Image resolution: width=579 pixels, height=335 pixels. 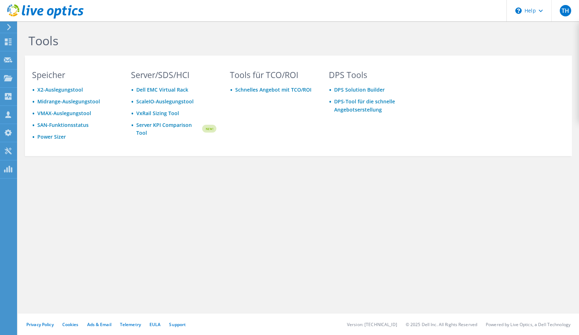 What do you see at coordinates (158, 113) in the screenshot?
I see `a: VxRail Sizing Tool` at bounding box center [158, 113].